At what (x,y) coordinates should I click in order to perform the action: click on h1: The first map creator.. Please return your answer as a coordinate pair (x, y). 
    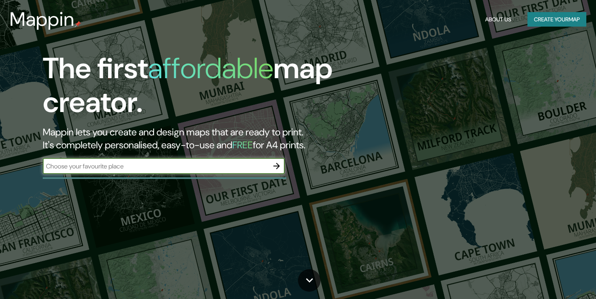
    Looking at the image, I should click on (192, 89).